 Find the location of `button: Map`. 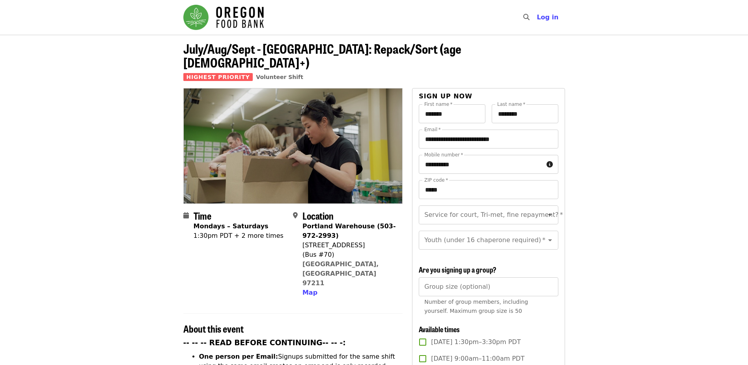

button: Map is located at coordinates (310, 292).